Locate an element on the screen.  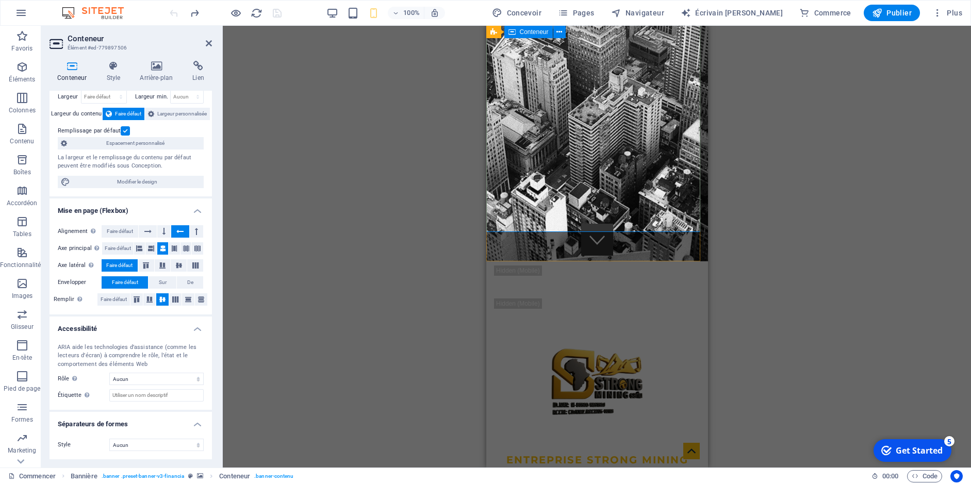
button: Centrés sur l’utilisateur is located at coordinates (957, 477).